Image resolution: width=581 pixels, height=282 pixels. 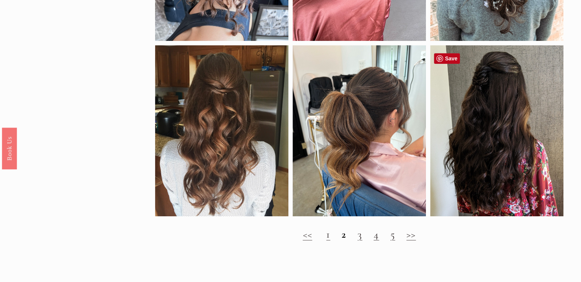 What do you see at coordinates (376, 234) in the screenshot?
I see `a: 4` at bounding box center [376, 234].